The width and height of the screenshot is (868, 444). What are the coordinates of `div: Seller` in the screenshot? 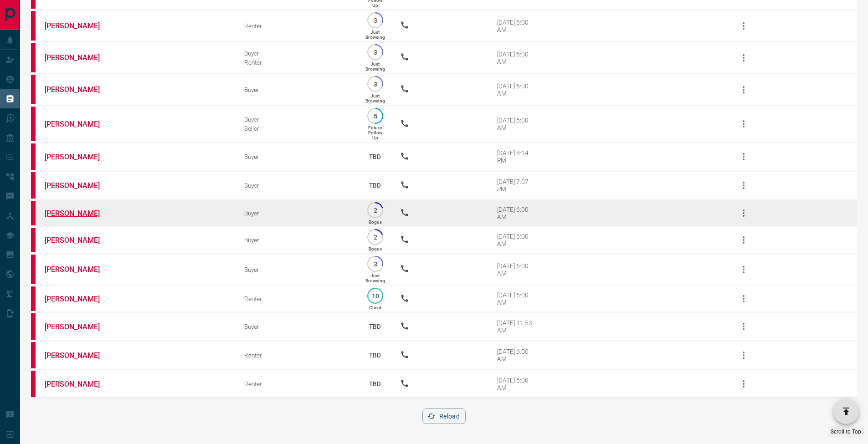 It's located at (297, 129).